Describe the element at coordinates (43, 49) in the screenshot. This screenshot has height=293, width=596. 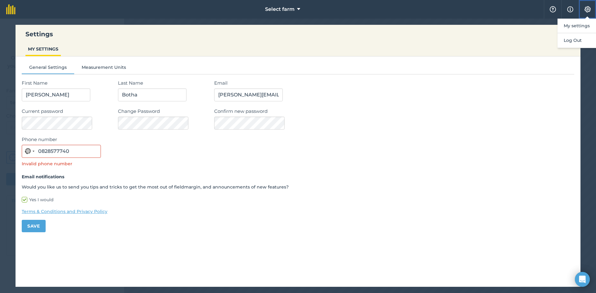
I see `button: MY SETTINGS` at that location.